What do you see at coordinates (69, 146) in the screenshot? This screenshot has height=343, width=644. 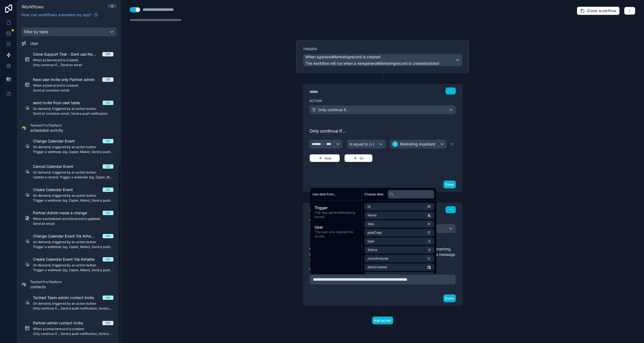 I see `a: Change Calendar EventOnOn demand, triggered by an action buttonTrigger a webhook (eg. Zapier, Mak...` at bounding box center [69, 146].